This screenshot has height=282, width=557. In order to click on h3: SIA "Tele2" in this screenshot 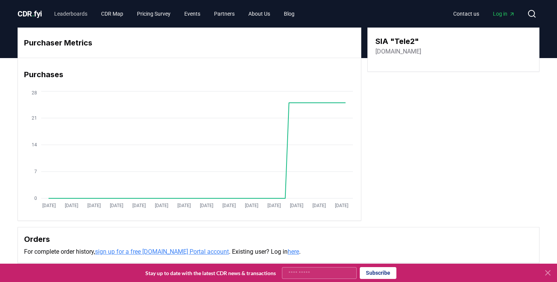, I will do `click(398, 41)`.